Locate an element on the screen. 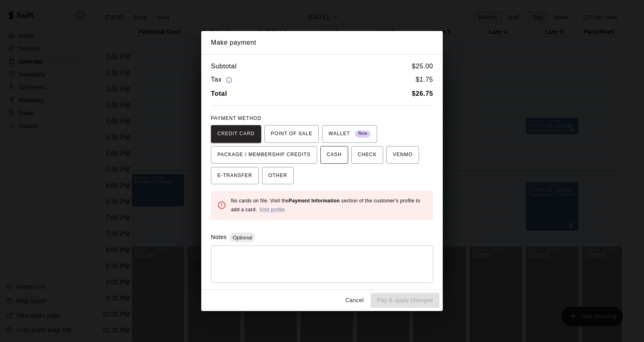  h6: $ 25.00 is located at coordinates (422, 67).